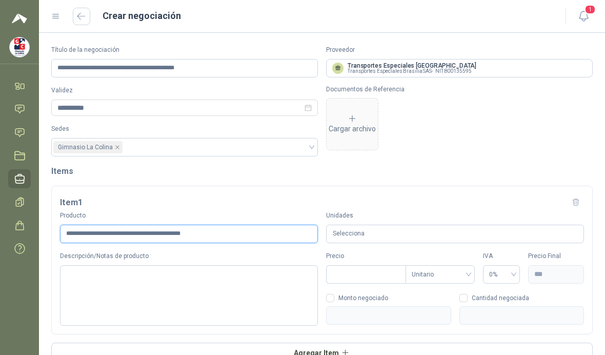  I want to click on label: Título de la negociación, so click(185, 50).